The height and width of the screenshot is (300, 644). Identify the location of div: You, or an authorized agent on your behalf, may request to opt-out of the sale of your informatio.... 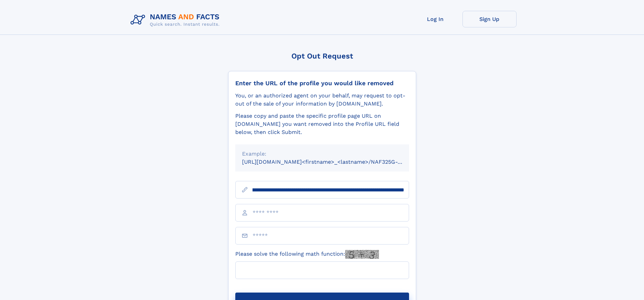
(322, 100).